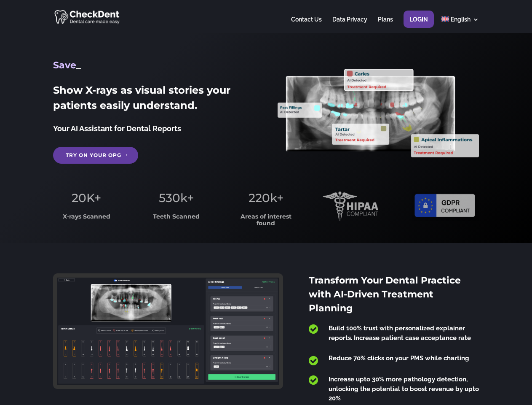  Describe the element at coordinates (399, 358) in the screenshot. I see `span: Reduce 70% clicks on your PMS while charting` at that location.